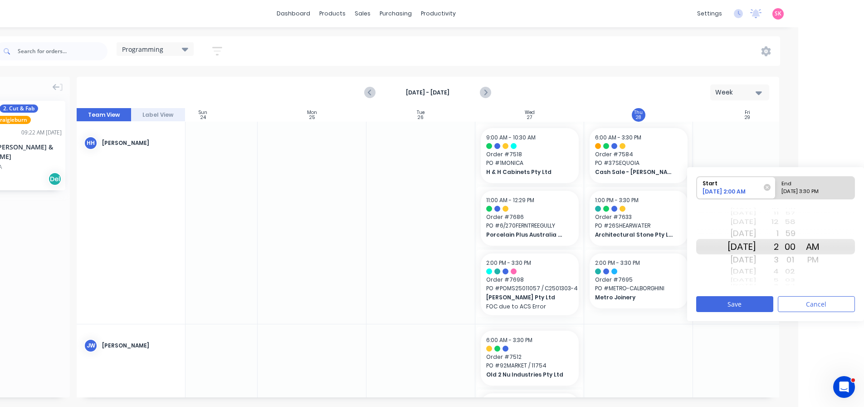 Image resolution: width=864 pixels, height=407 pixels. What do you see at coordinates (421, 118) in the screenshot?
I see `div: 26` at bounding box center [421, 118].